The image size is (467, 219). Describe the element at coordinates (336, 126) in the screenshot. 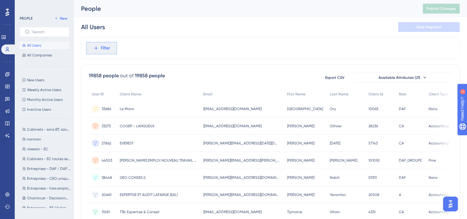

I see `span: Ollivier` at that location.